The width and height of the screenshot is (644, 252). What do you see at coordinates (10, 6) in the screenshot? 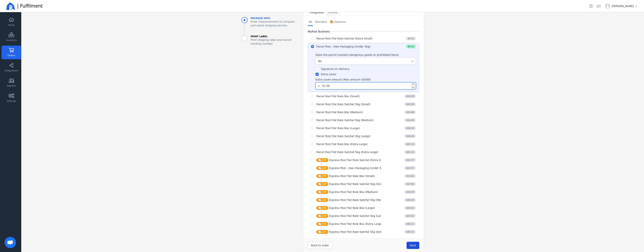
I see `img: Ricemill Logo` at bounding box center [10, 6].